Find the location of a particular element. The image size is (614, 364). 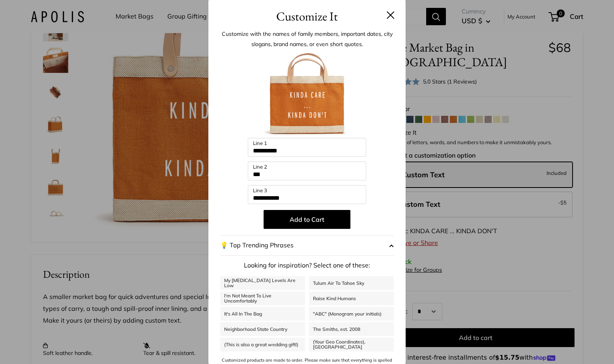

a: "ABC" (Monogram your initials) is located at coordinates (351, 314).